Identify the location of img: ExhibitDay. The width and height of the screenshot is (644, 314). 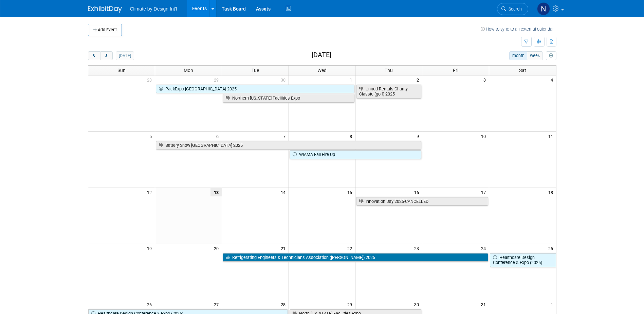
(105, 9).